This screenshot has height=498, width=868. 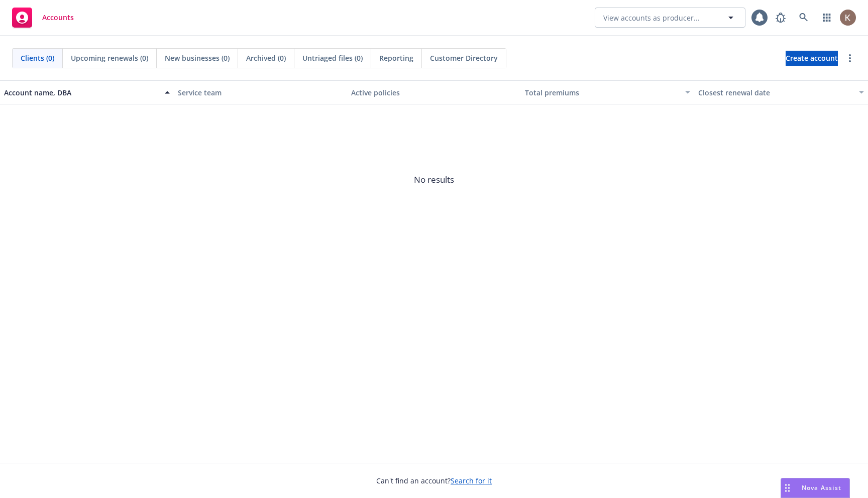 What do you see at coordinates (82, 92) in the screenshot?
I see `div: Account name, DBA` at bounding box center [82, 92].